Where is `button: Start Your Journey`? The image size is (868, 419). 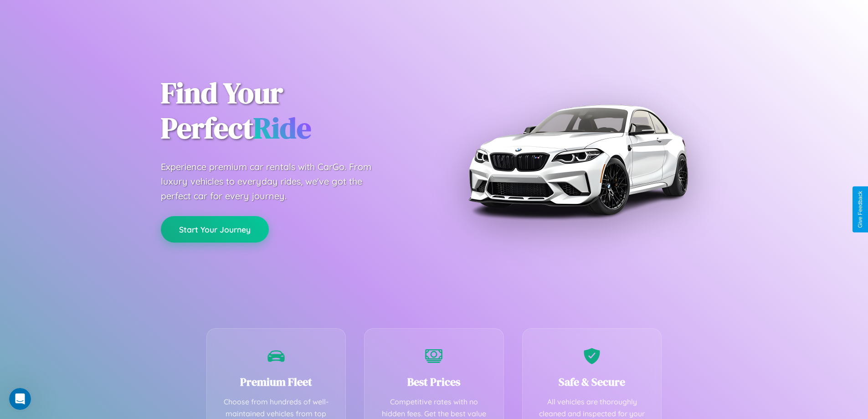
button: Start Your Journey is located at coordinates (215, 229).